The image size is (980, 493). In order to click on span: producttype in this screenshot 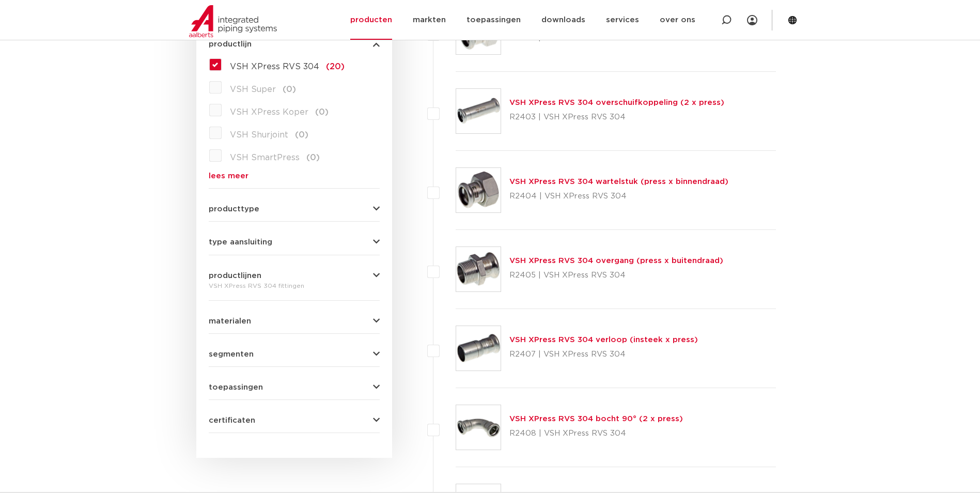, I will do `click(234, 209)`.